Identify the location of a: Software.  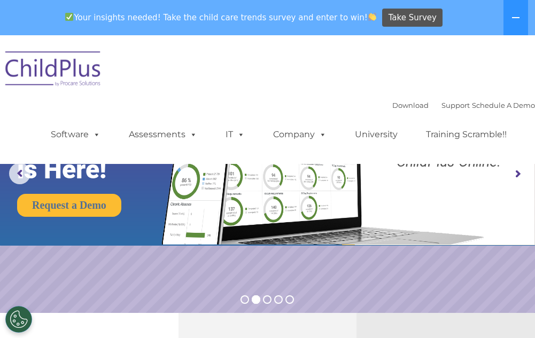
(75, 135).